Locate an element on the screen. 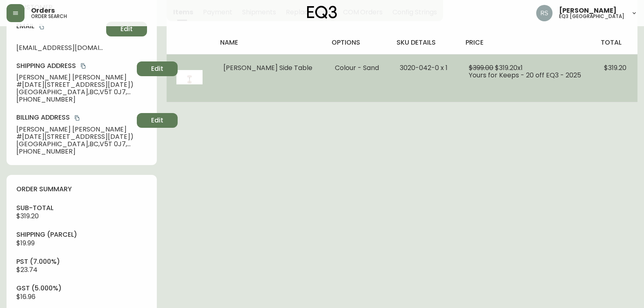 The width and height of the screenshot is (644, 308). h5: order search is located at coordinates (49, 16).